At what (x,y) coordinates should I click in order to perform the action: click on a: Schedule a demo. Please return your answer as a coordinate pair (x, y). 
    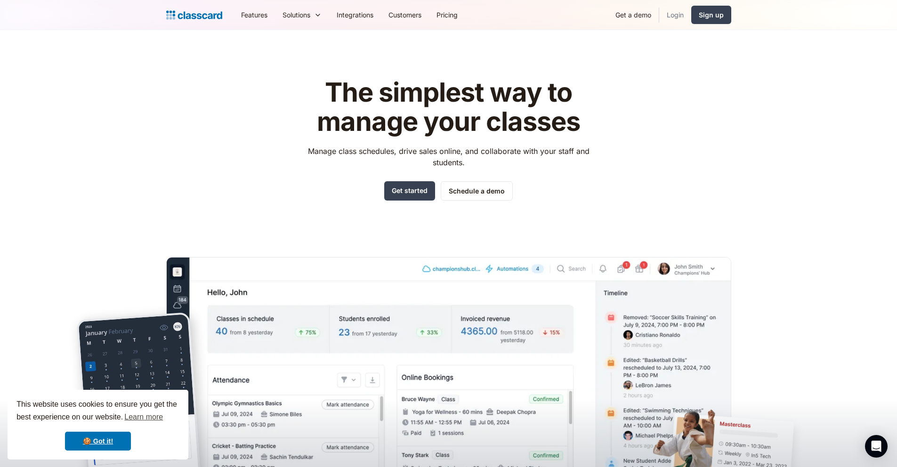
    Looking at the image, I should click on (477, 191).